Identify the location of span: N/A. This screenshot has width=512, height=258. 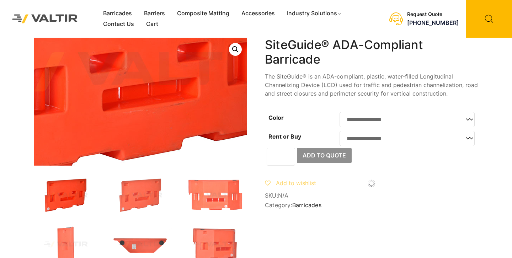
(283, 196).